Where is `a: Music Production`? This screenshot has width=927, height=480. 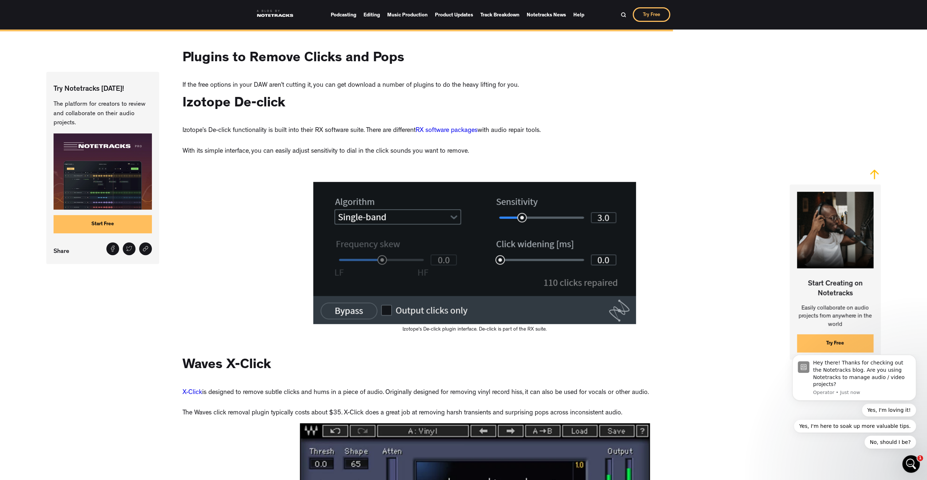 a: Music Production is located at coordinates (407, 15).